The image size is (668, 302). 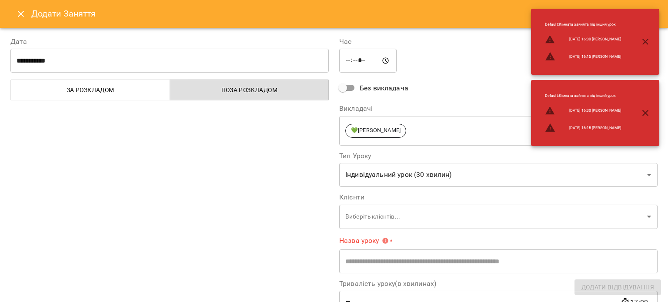 I want to click on p: Виберіть клієнтів..., so click(x=495, y=217).